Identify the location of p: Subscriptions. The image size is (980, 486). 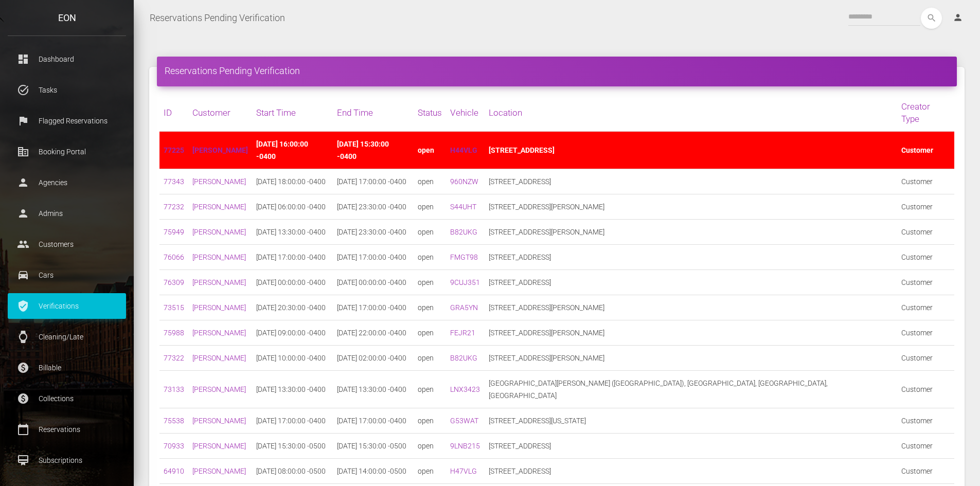
(67, 460).